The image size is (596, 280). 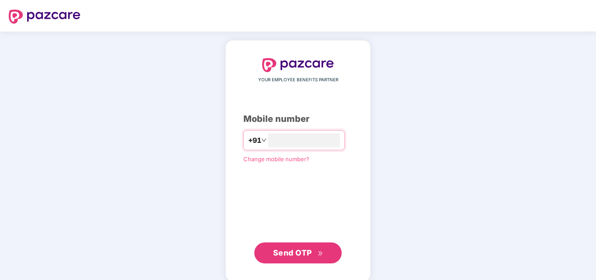 I want to click on span: YOUR EMPLOYEE BENEFITS PARTNER, so click(x=298, y=80).